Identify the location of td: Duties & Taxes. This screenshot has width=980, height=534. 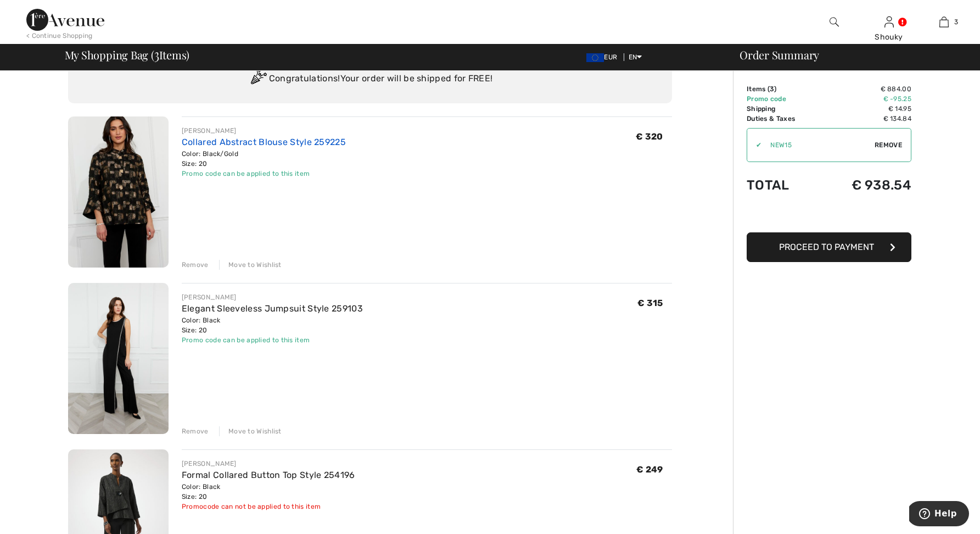
(783, 118).